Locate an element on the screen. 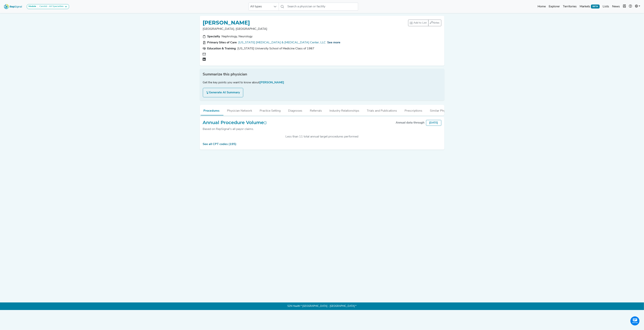 Image resolution: width=644 pixels, height=330 pixels. button: Industry Relationships is located at coordinates (344, 110).